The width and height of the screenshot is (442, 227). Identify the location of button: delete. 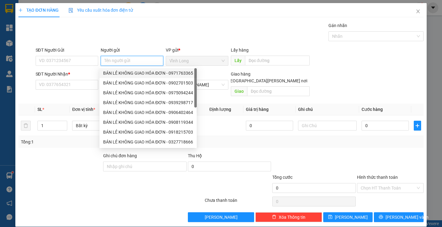
(26, 126).